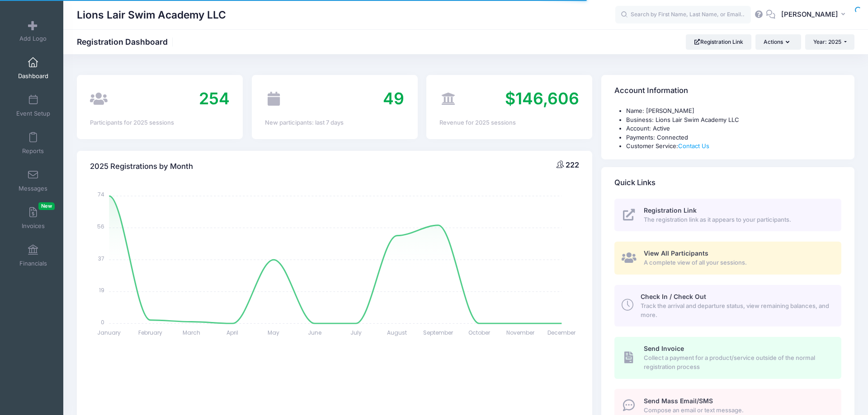 This screenshot has height=415, width=868. Describe the element at coordinates (827, 41) in the screenshot. I see `span: Year: 2025` at that location.